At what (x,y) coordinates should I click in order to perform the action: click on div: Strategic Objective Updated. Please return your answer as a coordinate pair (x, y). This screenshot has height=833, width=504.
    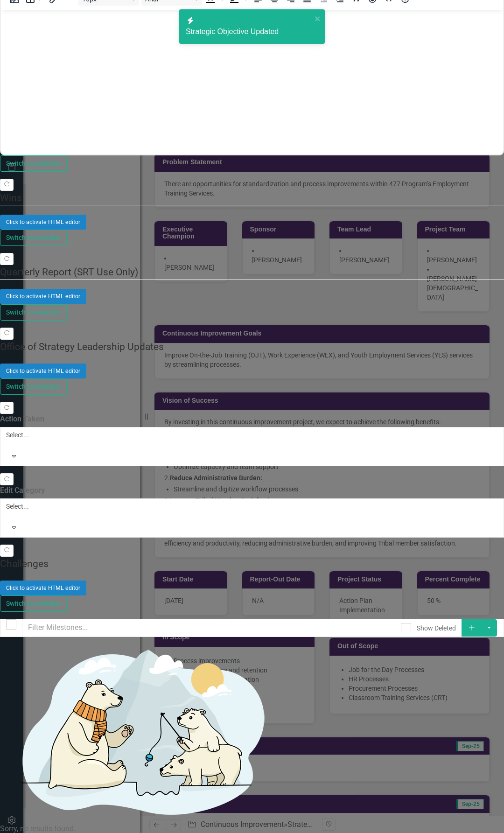
    Looking at the image, I should click on (249, 32).